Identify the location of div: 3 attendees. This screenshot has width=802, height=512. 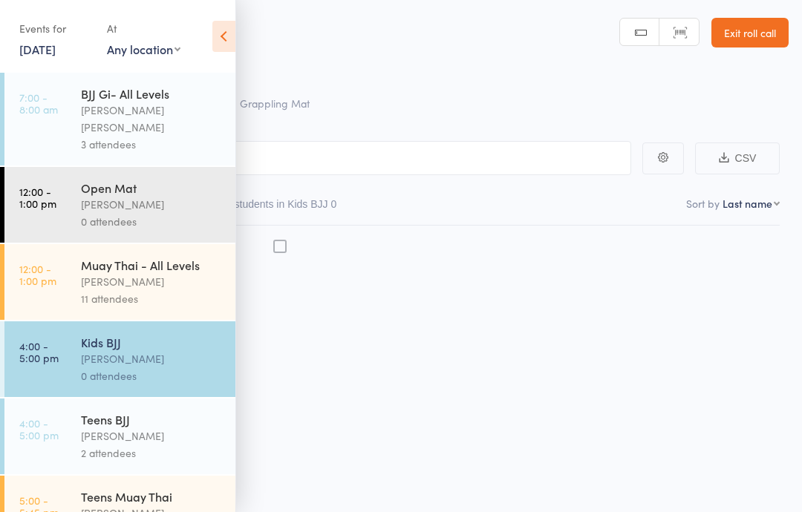
(151, 144).